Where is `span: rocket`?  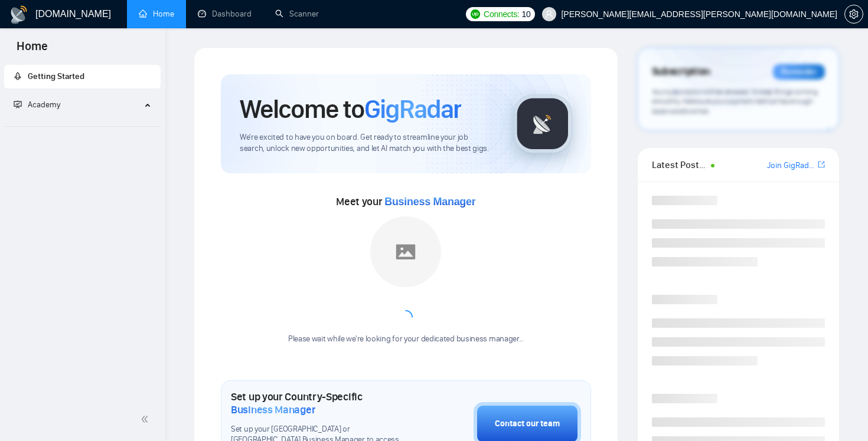
span: rocket is located at coordinates (18, 76).